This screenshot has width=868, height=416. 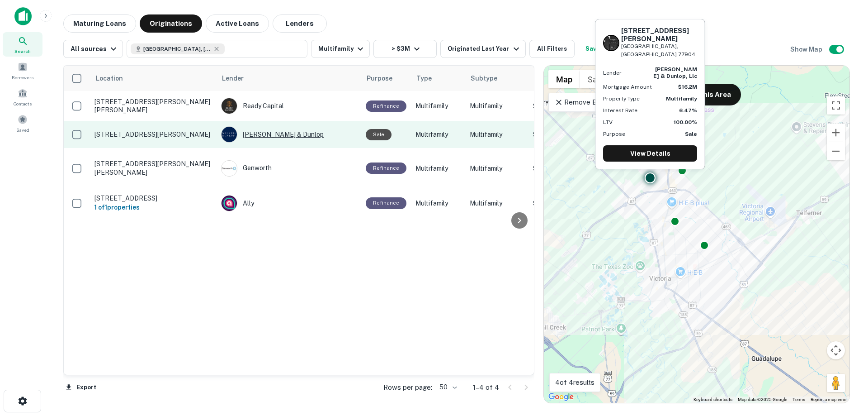 I want to click on p: LTV, so click(x=608, y=122).